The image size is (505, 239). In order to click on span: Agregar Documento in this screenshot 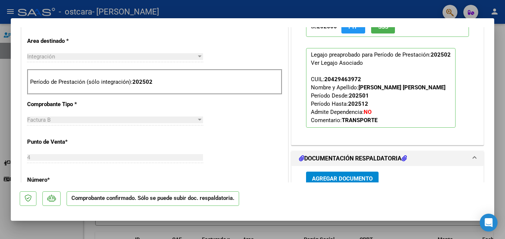, I will do `click(342, 178)`.